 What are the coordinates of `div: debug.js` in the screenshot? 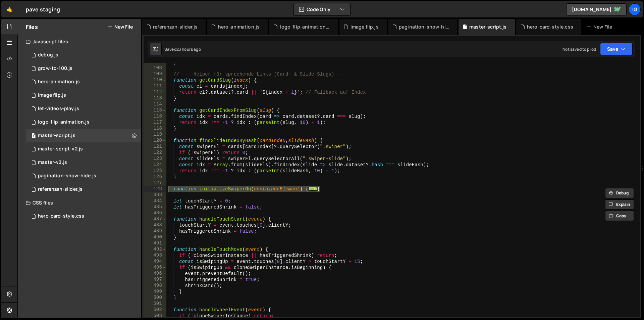 It's located at (48, 55).